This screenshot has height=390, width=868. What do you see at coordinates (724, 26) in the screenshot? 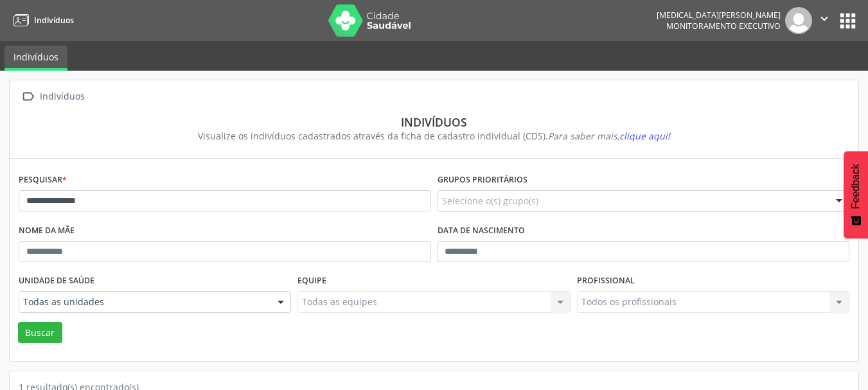
I see `span: Monitoramento Executivo` at bounding box center [724, 26].